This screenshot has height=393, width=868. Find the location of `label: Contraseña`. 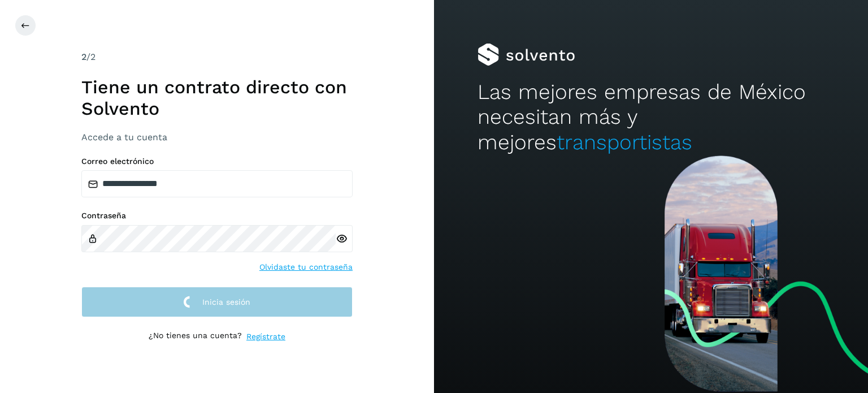

label: Contraseña is located at coordinates (217, 215).